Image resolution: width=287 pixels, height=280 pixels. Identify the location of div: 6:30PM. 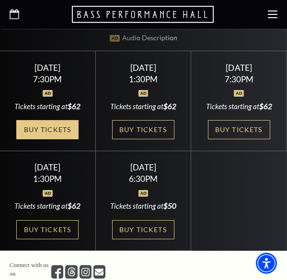
(143, 179).